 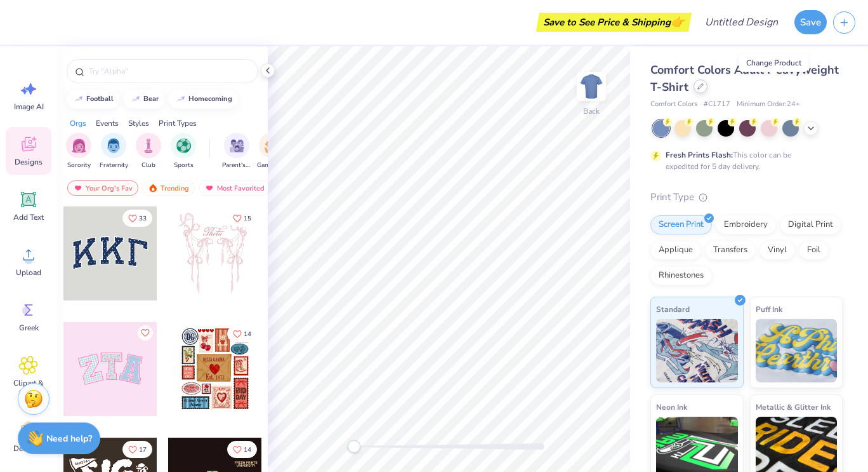 What do you see at coordinates (143, 450) in the screenshot?
I see `span: 17` at bounding box center [143, 450].